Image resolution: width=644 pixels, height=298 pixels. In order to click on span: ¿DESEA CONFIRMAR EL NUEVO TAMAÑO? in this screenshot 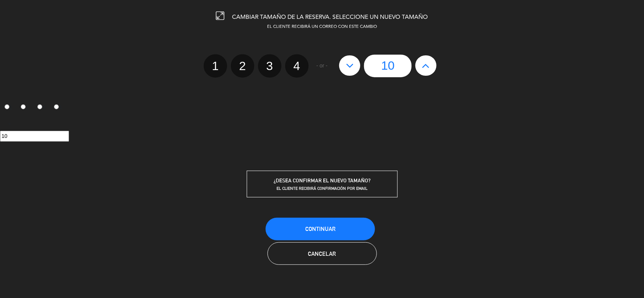, I will do `click(322, 180)`.